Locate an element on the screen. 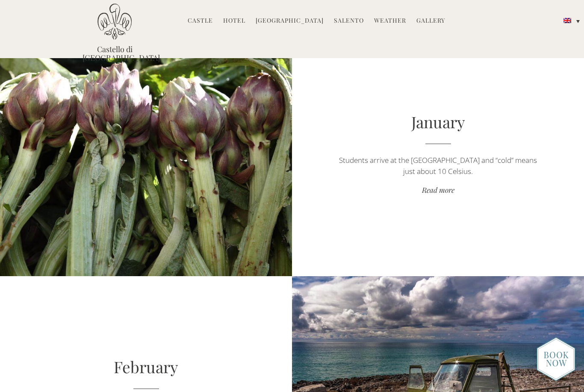  a: Hotel is located at coordinates (235, 21).